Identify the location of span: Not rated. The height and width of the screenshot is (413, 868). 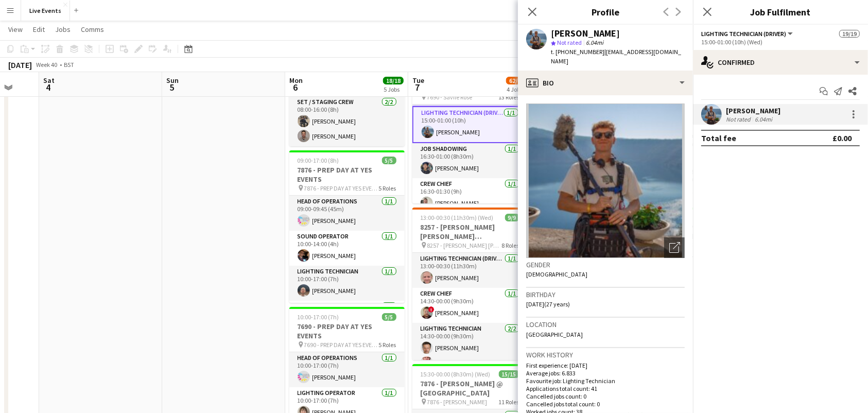
(569, 42).